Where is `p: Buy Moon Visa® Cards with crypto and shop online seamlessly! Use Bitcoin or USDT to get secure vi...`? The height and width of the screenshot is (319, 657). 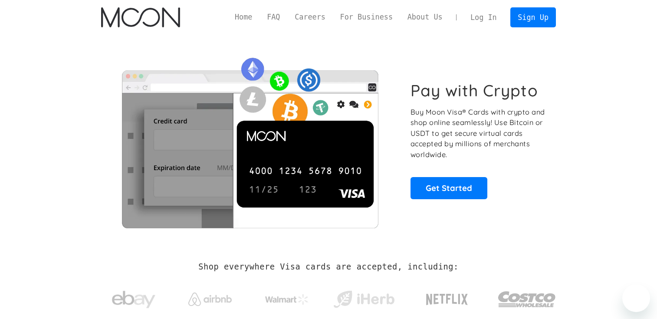
p: Buy Moon Visa® Cards with crypto and shop online seamlessly! Use Bitcoin or USDT to get secure vi... is located at coordinates (478, 133).